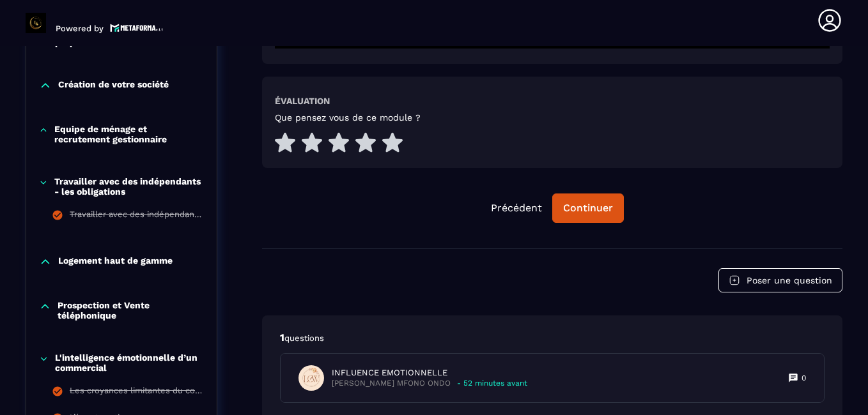 Image resolution: width=868 pixels, height=415 pixels. What do you see at coordinates (129, 363) in the screenshot?
I see `p: L'intelligence émotionnelle d’un commercial` at bounding box center [129, 363].